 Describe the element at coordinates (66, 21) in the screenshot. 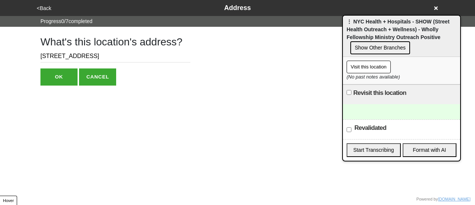

I see `span: Progress 0 / 7 completed` at that location.